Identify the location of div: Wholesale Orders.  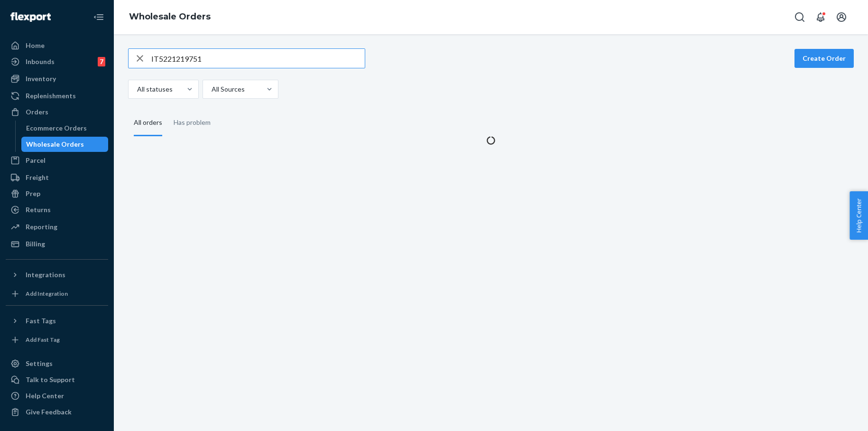
(55, 144).